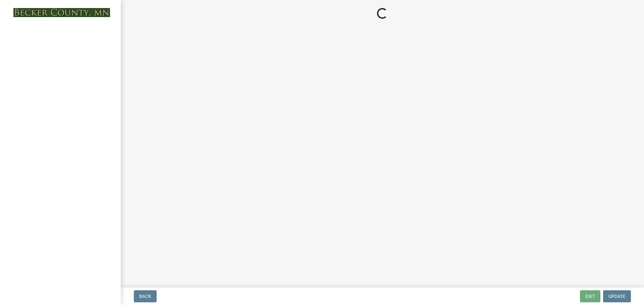 The width and height of the screenshot is (644, 305). What do you see at coordinates (145, 296) in the screenshot?
I see `button: Back` at bounding box center [145, 296].